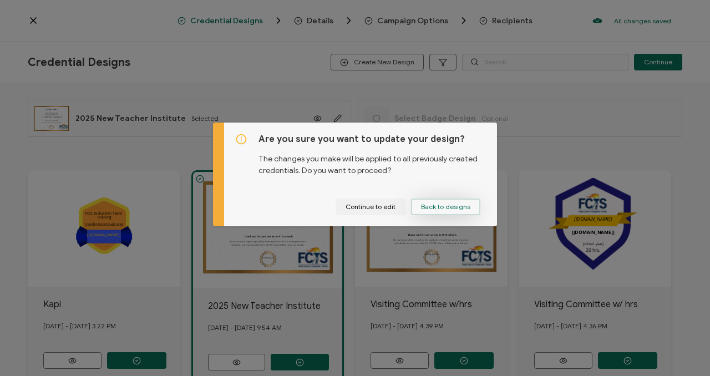 Image resolution: width=710 pixels, height=376 pixels. What do you see at coordinates (370, 207) in the screenshot?
I see `button: Continue to edit` at bounding box center [370, 207].